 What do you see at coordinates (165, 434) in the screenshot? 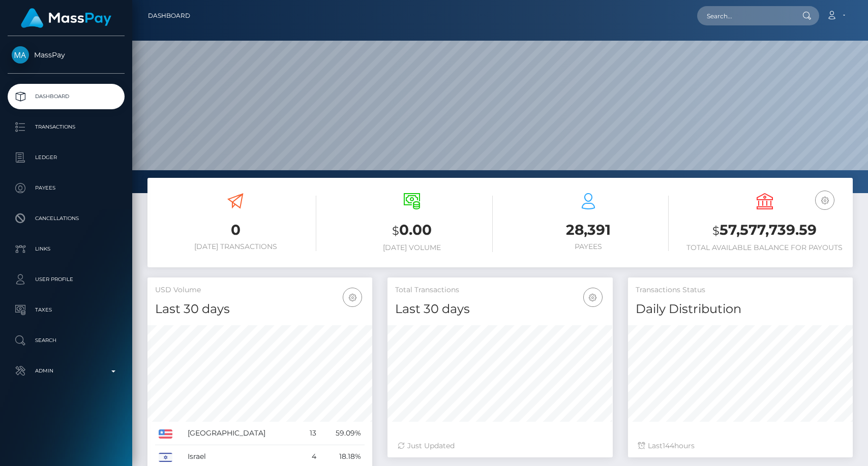
I see `img: US.png` at bounding box center [165, 434].